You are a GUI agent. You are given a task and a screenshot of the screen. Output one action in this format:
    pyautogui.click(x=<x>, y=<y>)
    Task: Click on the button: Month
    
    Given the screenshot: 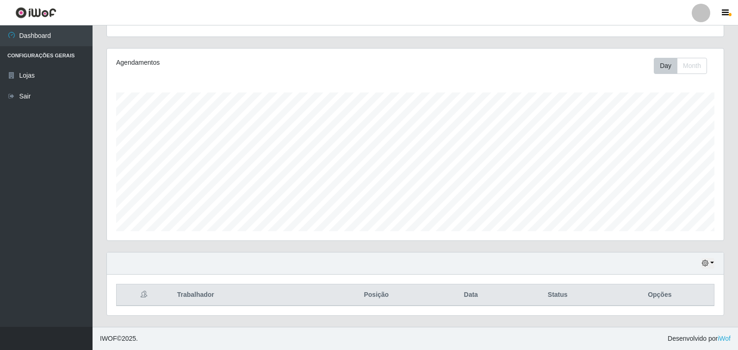 What is the action you would take?
    pyautogui.click(x=691, y=66)
    